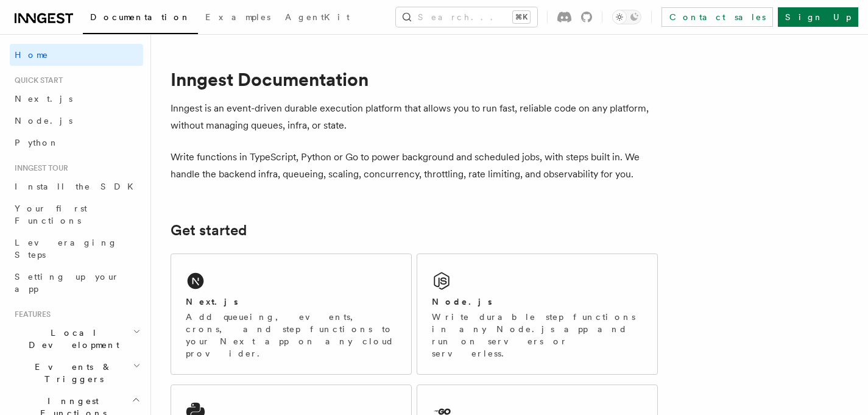 This screenshot has height=415, width=868. Describe the element at coordinates (818, 17) in the screenshot. I see `a: Sign Up` at that location.